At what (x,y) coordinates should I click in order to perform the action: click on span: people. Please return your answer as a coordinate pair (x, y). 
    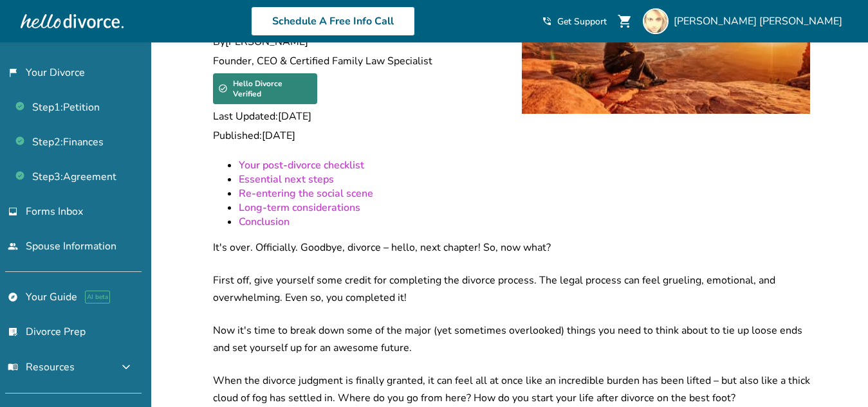
    Looking at the image, I should click on (13, 246).